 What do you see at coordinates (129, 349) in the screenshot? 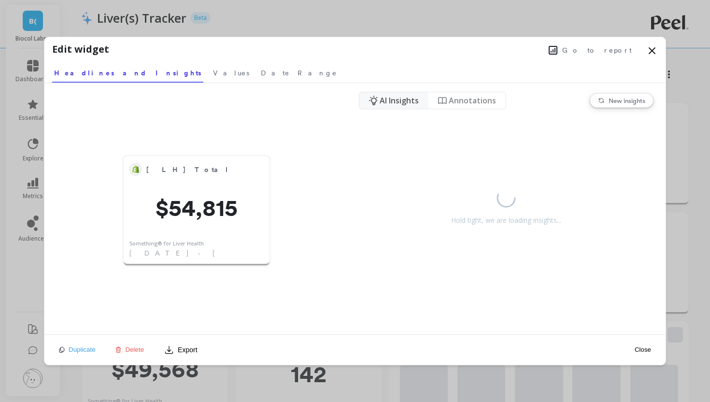
I see `button: Delete` at bounding box center [129, 349].